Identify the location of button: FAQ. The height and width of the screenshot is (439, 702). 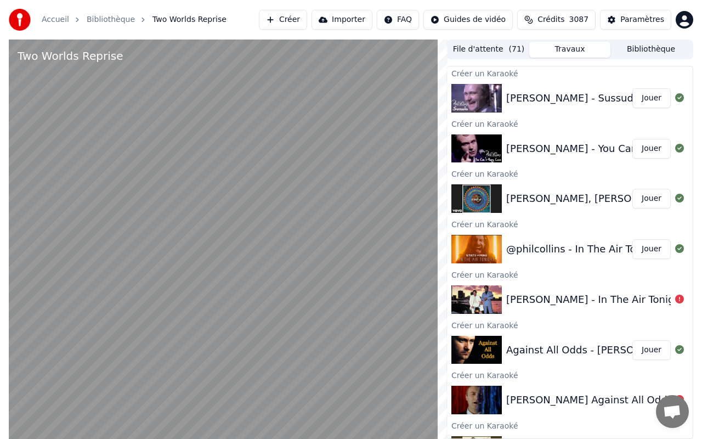
(398, 20).